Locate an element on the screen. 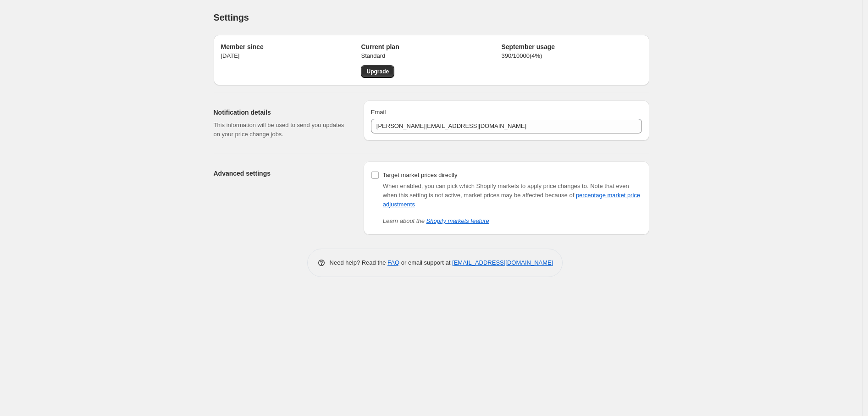 The width and height of the screenshot is (868, 416). h2: Member since is located at coordinates (291, 47).